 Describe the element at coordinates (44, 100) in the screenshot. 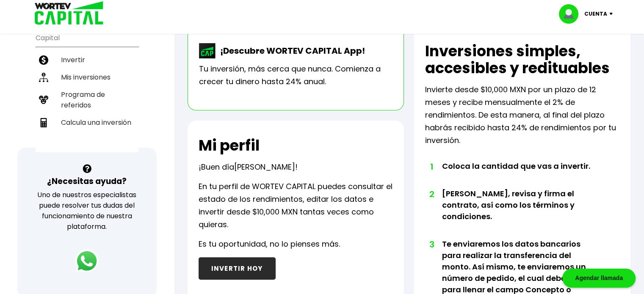

I see `img: recomiendanos-icon.9b8e9327.svg` at that location.